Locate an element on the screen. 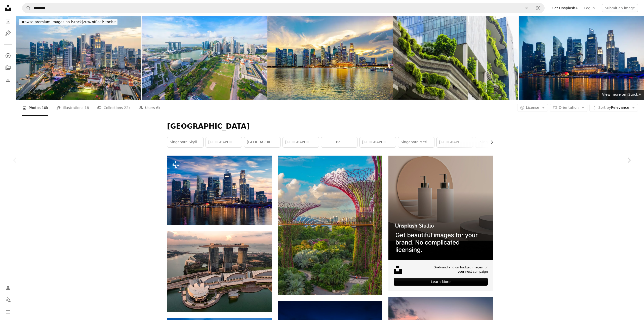  button: Search Unsplash is located at coordinates (27, 8).